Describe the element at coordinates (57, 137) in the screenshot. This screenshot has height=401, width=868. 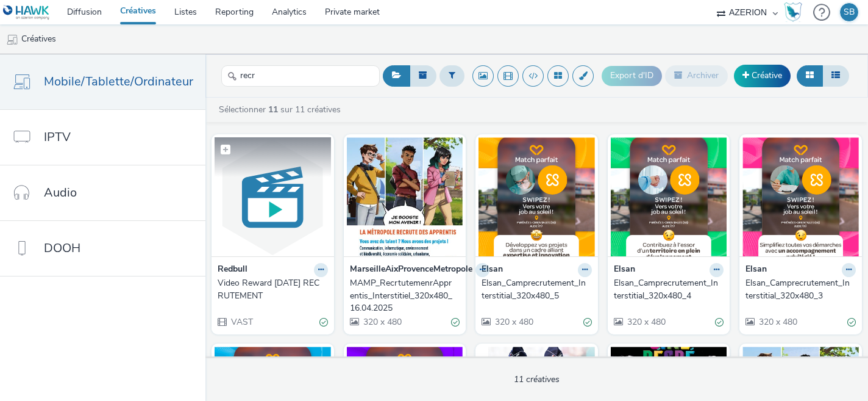
I see `span: IPTV` at that location.